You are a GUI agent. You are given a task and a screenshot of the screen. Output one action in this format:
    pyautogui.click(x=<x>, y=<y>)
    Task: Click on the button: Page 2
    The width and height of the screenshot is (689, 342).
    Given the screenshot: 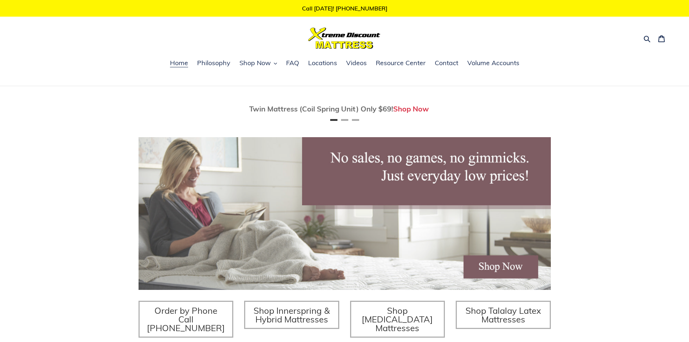 What is the action you would take?
    pyautogui.click(x=345, y=120)
    